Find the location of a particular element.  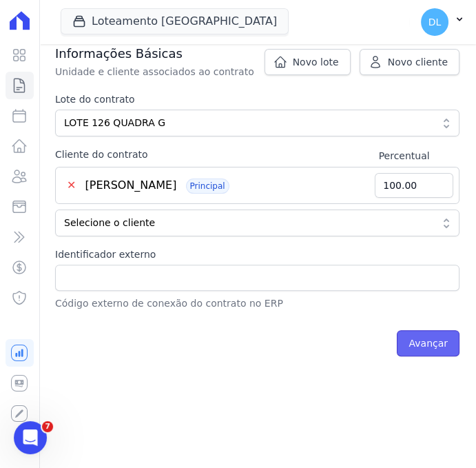

button: Selecione o cliente is located at coordinates (257, 223).